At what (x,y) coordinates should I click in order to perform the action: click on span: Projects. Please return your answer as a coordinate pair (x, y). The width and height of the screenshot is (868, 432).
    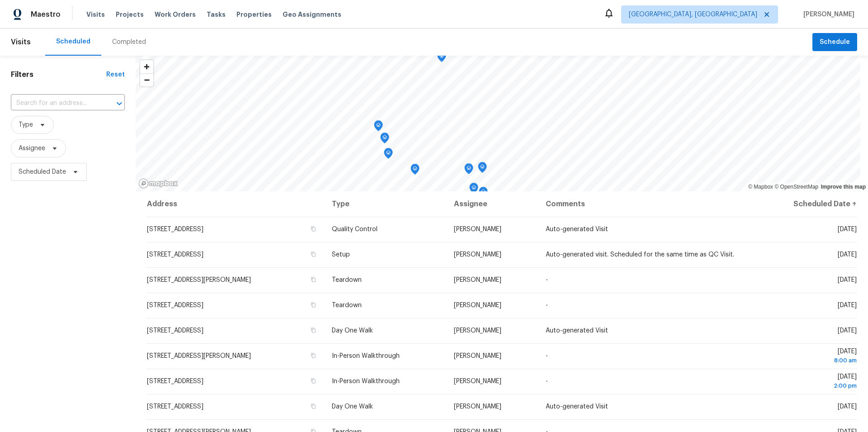
    Looking at the image, I should click on (129, 14).